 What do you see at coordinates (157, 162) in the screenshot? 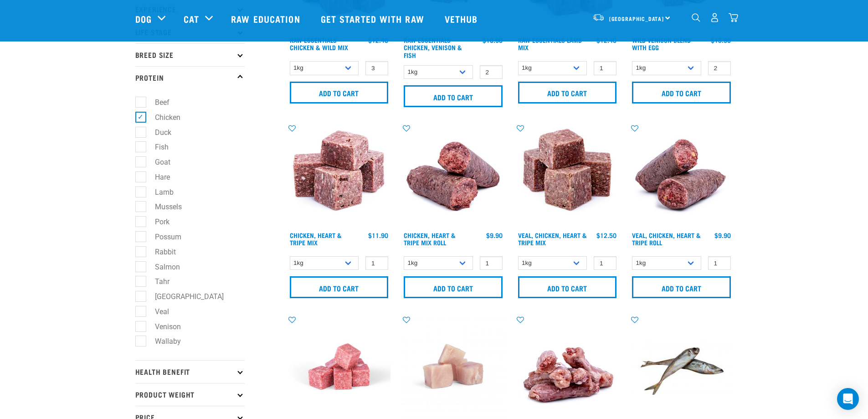
I see `label: Goat` at bounding box center [157, 162].